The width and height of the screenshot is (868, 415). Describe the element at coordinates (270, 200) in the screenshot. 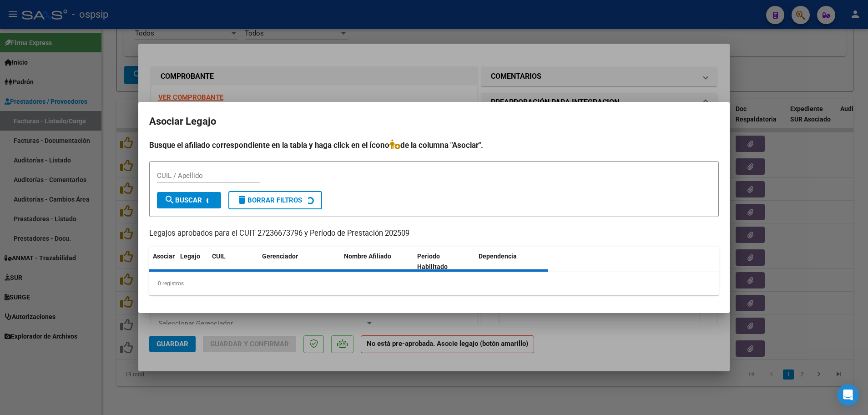

I see `span: Borrar Filtros` at that location.